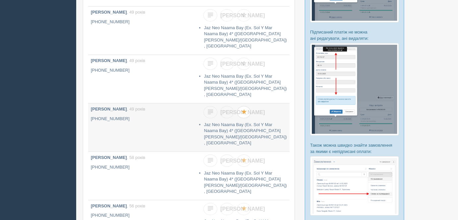  Describe the element at coordinates (136, 157) in the screenshot. I see `span: , 58 років` at that location.